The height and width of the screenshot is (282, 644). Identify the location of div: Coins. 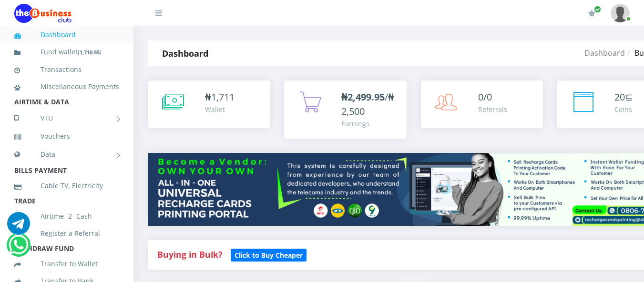
(624, 109).